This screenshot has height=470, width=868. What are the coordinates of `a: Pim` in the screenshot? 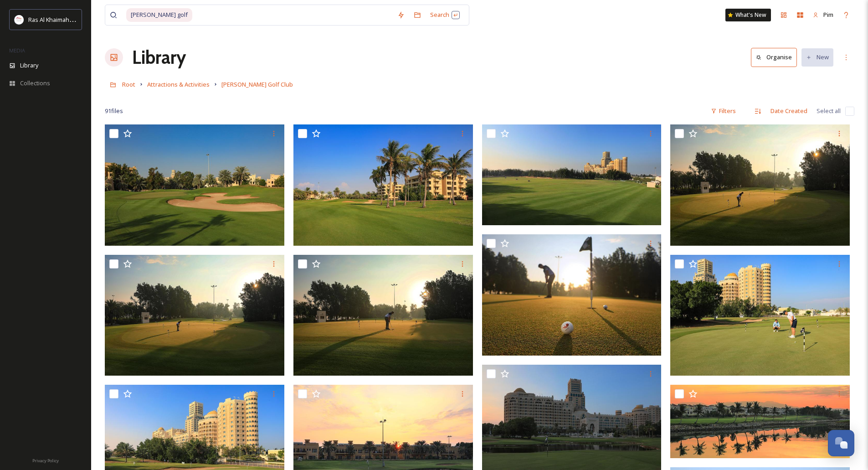 It's located at (823, 15).